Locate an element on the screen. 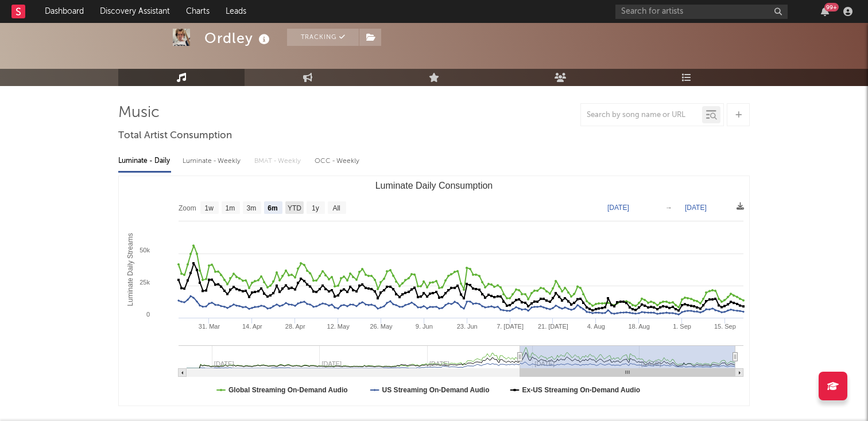 This screenshot has height=421, width=868. text: 1w is located at coordinates (210, 208).